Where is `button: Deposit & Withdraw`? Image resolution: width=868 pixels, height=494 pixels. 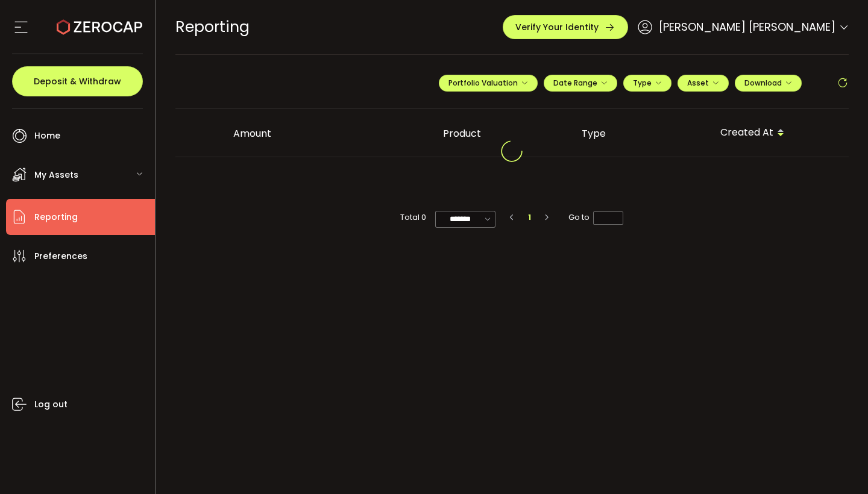 button: Deposit & Withdraw is located at coordinates (77, 82).